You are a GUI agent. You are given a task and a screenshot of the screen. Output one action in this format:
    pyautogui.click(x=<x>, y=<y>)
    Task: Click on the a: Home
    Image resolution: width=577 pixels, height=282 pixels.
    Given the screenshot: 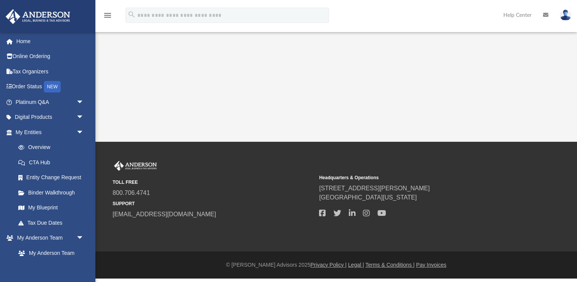 What is the action you would take?
    pyautogui.click(x=50, y=41)
    